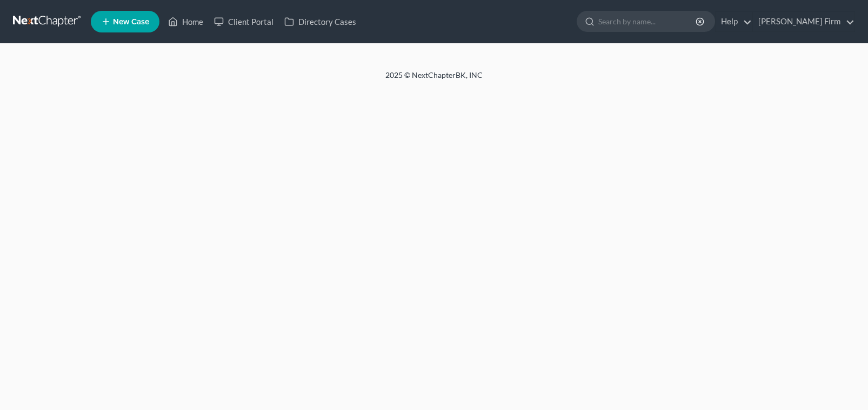 Image resolution: width=868 pixels, height=410 pixels. I want to click on a: Client Portal, so click(244, 22).